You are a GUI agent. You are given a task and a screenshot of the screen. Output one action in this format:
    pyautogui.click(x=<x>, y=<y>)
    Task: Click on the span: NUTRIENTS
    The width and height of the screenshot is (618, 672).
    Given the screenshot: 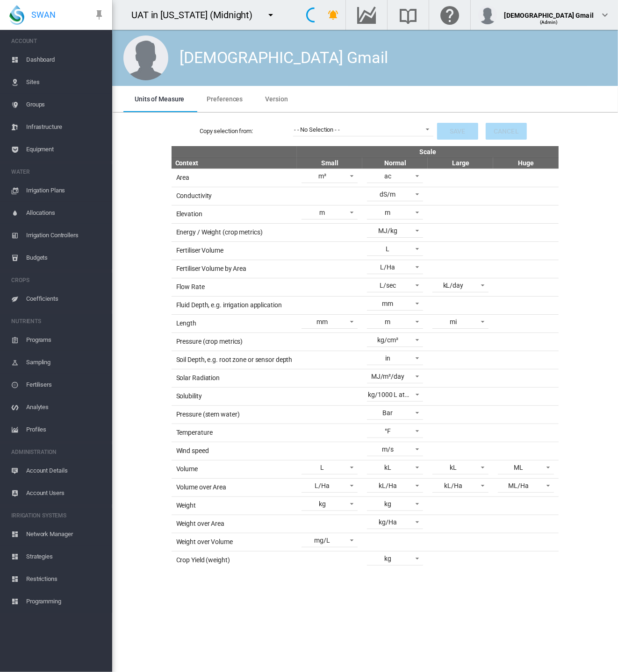 What is the action you would take?
    pyautogui.click(x=58, y=321)
    